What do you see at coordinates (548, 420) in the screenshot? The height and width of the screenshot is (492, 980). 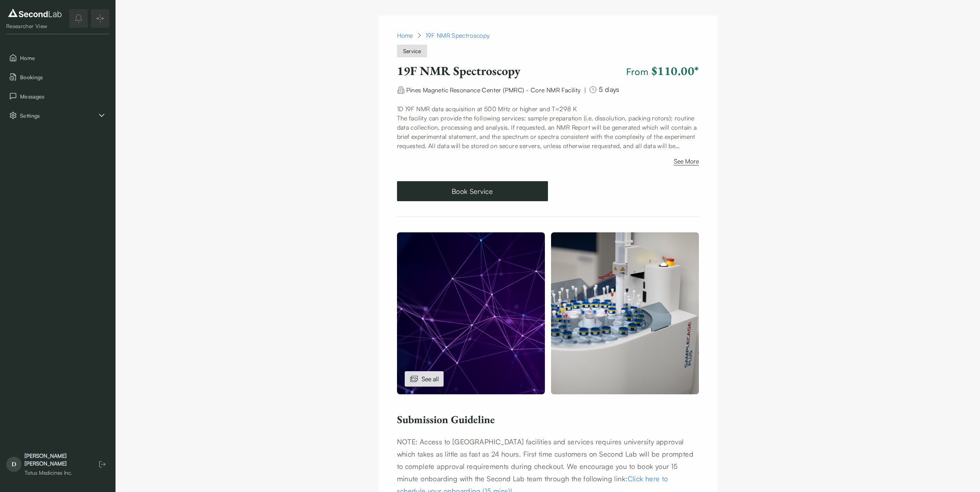 I see `h6: Submission Guideline` at bounding box center [548, 420].